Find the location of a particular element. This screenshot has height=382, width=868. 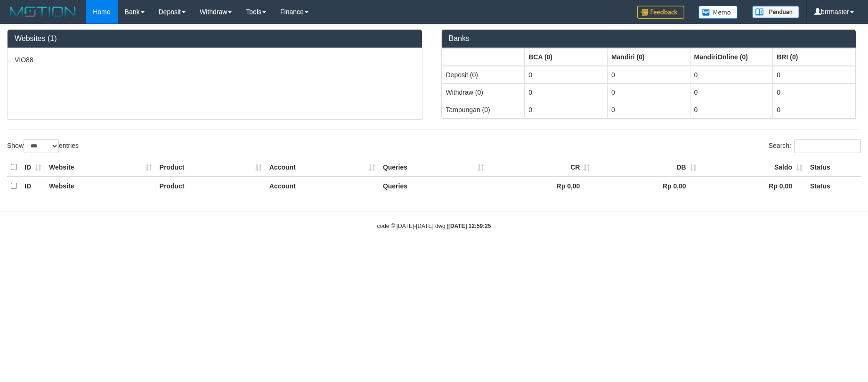

img: Button%20Memo.svg is located at coordinates (719, 13).